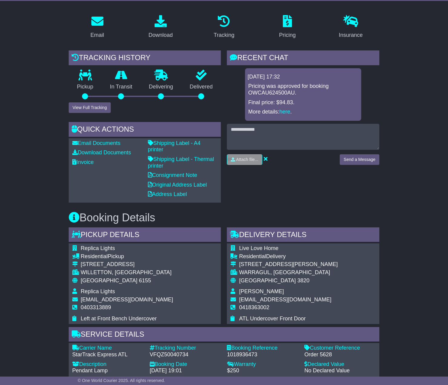 Image resolution: width=448 pixels, height=385 pixels. Describe the element at coordinates (118, 319) in the screenshot. I see `span: Left at Front Bench Undercover` at that location.